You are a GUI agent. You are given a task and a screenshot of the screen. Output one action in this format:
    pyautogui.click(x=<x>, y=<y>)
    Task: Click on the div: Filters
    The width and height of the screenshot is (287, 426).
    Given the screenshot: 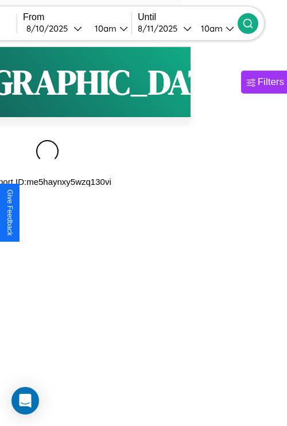 What is the action you would take?
    pyautogui.click(x=271, y=82)
    